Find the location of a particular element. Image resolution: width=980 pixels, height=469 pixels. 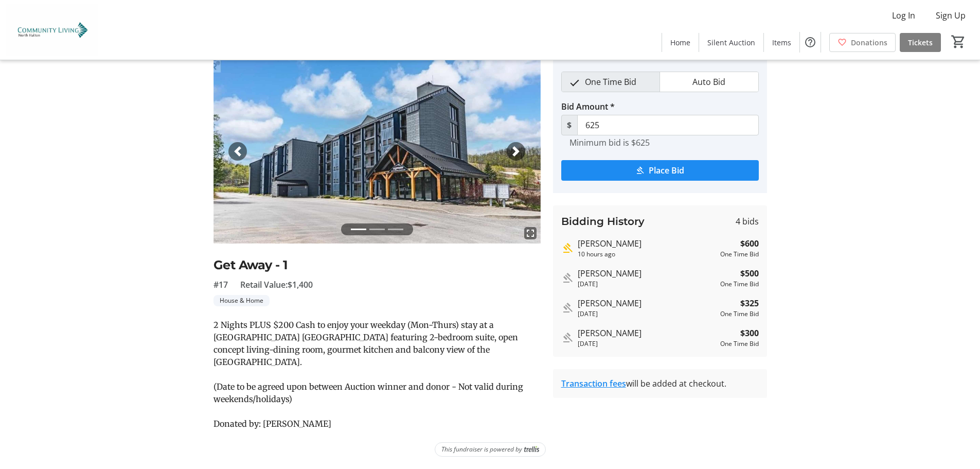

span: Silent Auction is located at coordinates (731, 42).